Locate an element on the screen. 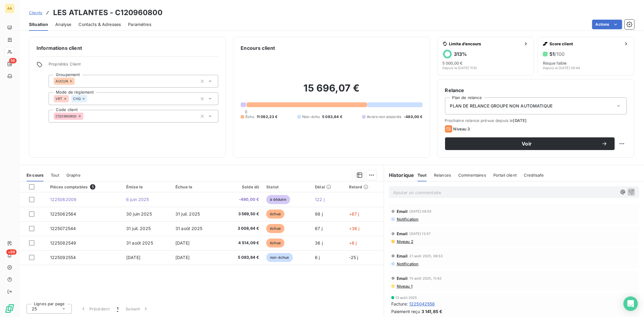  span: 1225062009 is located at coordinates (64, 199).